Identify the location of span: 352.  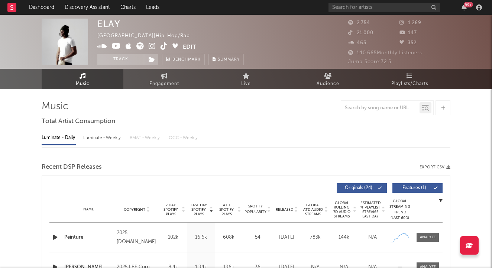
(408, 43).